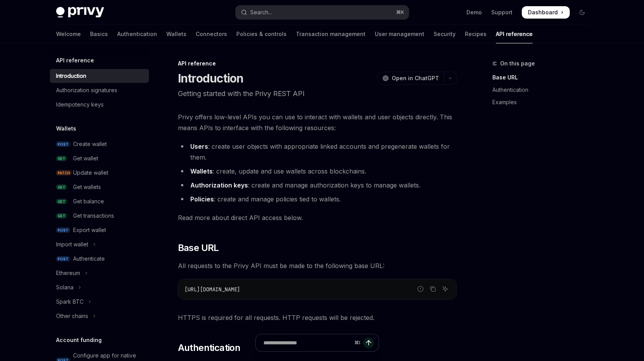 The width and height of the screenshot is (644, 361). Describe the element at coordinates (72, 316) in the screenshot. I see `div: Other chains` at that location.